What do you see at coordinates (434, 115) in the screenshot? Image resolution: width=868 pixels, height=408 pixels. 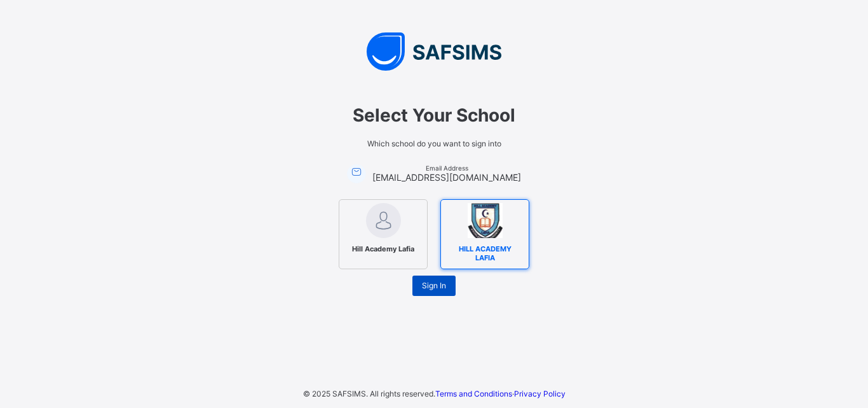 I see `span: Select Your School` at bounding box center [434, 115].